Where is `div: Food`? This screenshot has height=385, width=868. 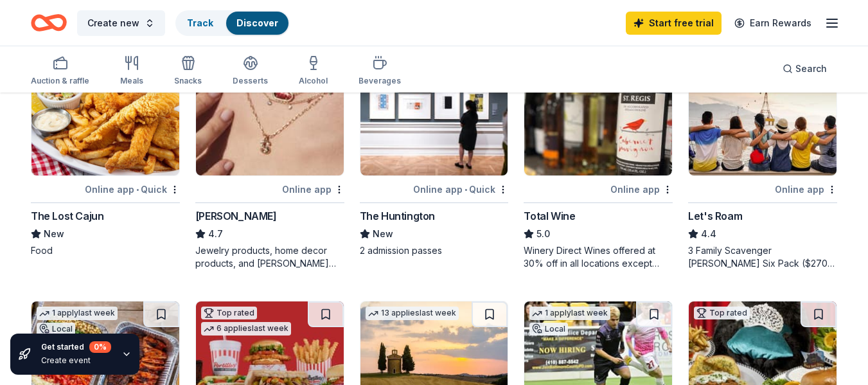
div: Food is located at coordinates (105, 250).